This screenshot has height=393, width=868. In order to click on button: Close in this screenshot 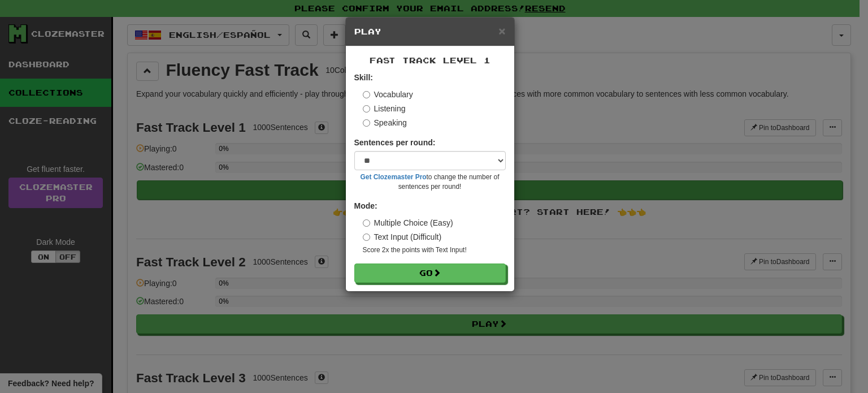, I will do `click(502, 31)`.